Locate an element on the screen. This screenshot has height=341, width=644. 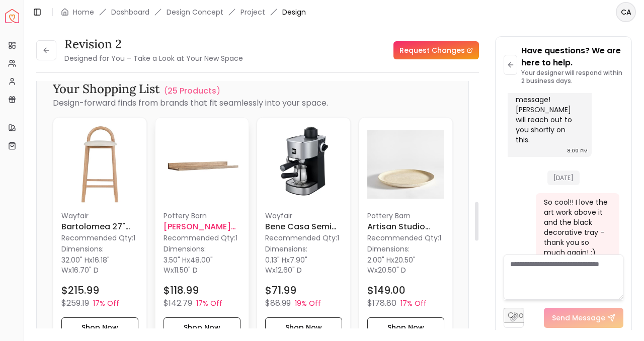
h3: Revision 2 is located at coordinates (153, 44).